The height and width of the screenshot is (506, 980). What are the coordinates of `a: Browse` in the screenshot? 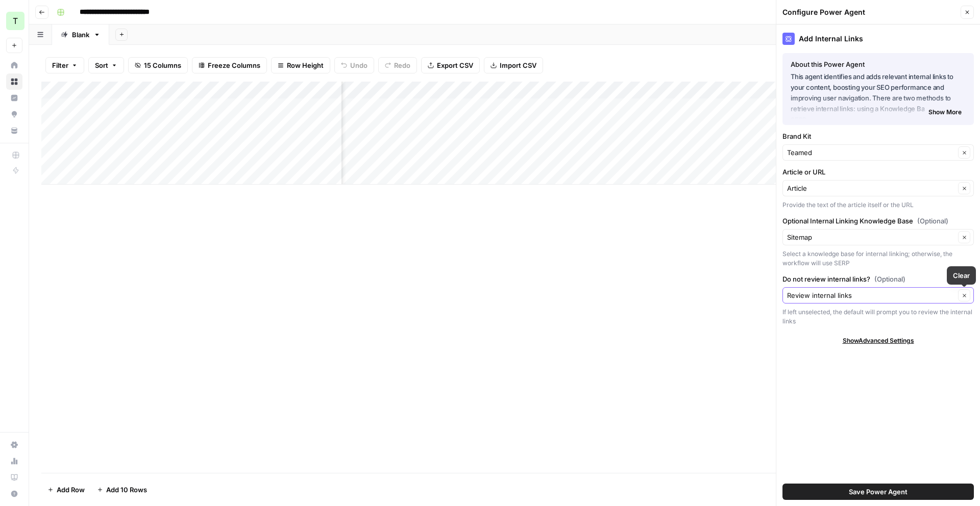 It's located at (14, 82).